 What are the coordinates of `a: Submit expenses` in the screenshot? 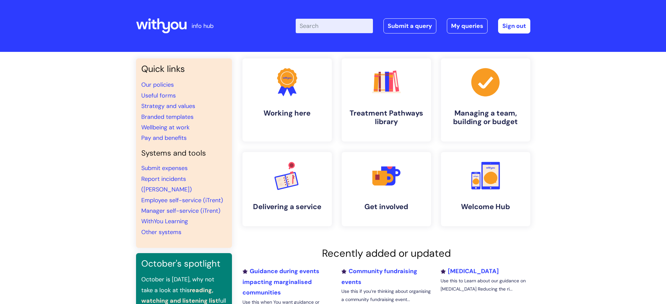 It's located at (164, 168).